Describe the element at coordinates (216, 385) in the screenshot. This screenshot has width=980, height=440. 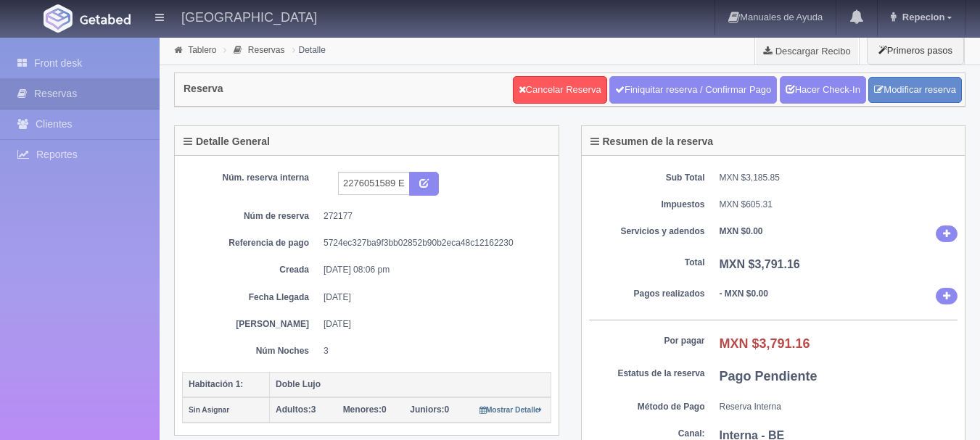
I see `b: Habitación 1:` at that location.